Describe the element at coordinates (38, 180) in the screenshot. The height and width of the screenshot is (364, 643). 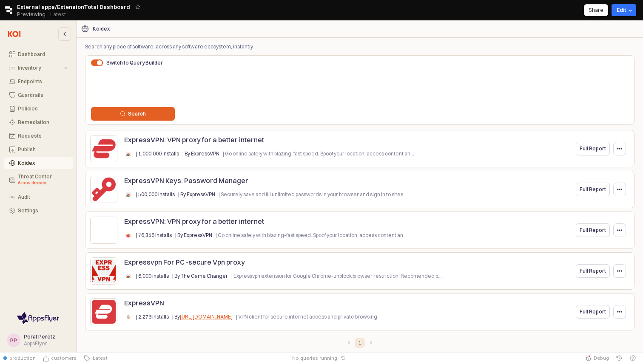
I see `button: Threat Center` at that location.